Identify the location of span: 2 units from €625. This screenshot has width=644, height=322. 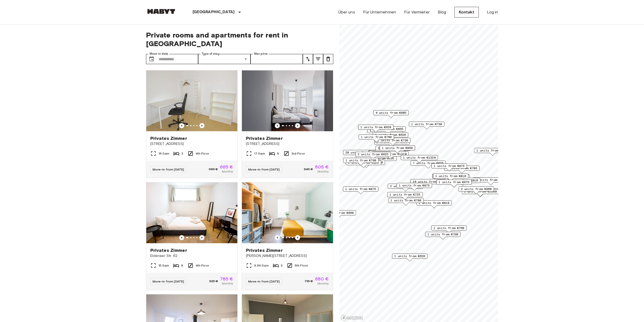
(373, 154).